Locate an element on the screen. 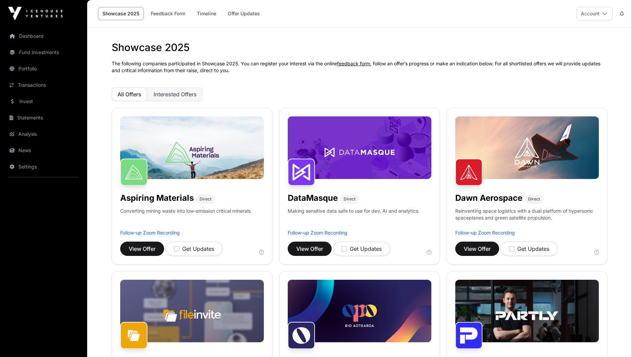  a: Transactions is located at coordinates (44, 85).